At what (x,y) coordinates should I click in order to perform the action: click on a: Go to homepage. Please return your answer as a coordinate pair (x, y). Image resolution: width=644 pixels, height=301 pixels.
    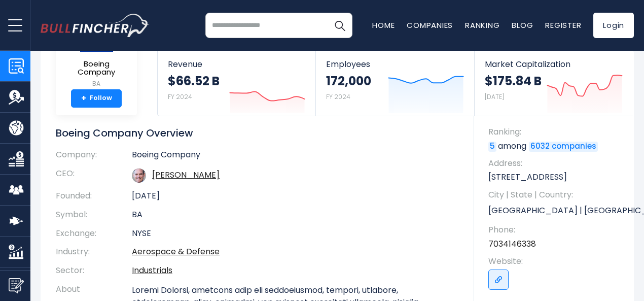
    Looking at the image, I should click on (94, 25).